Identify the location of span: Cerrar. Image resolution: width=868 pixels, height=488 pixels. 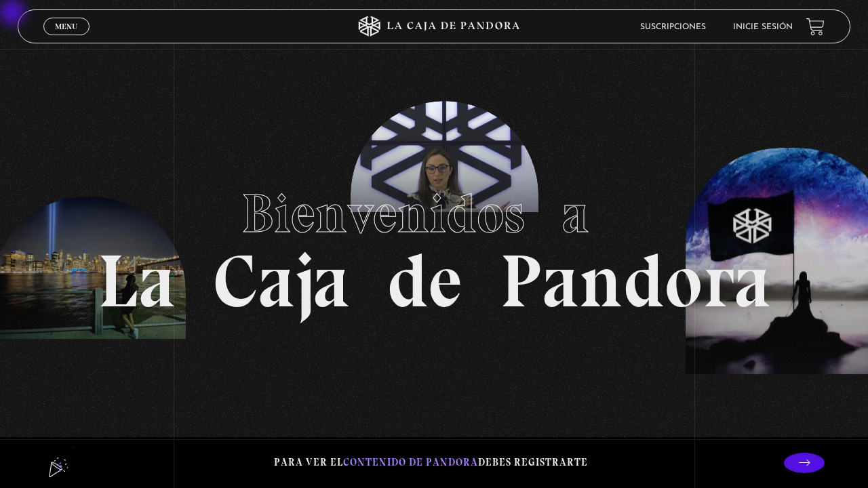
(67, 39).